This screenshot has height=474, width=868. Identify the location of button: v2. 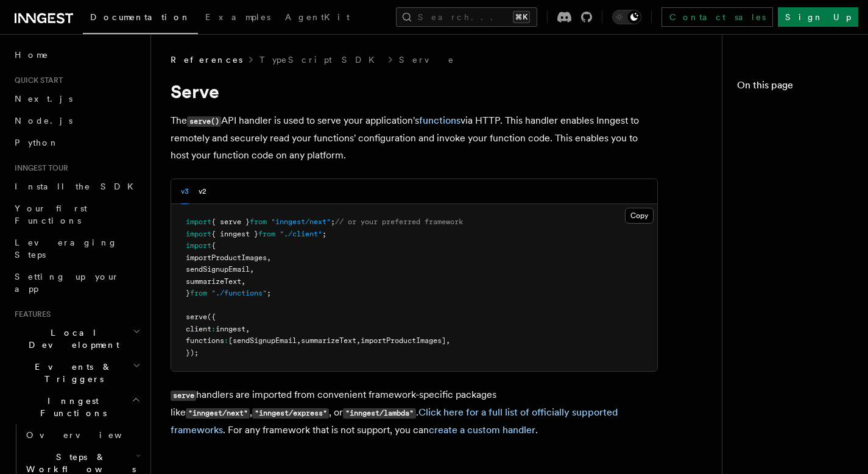
(202, 191).